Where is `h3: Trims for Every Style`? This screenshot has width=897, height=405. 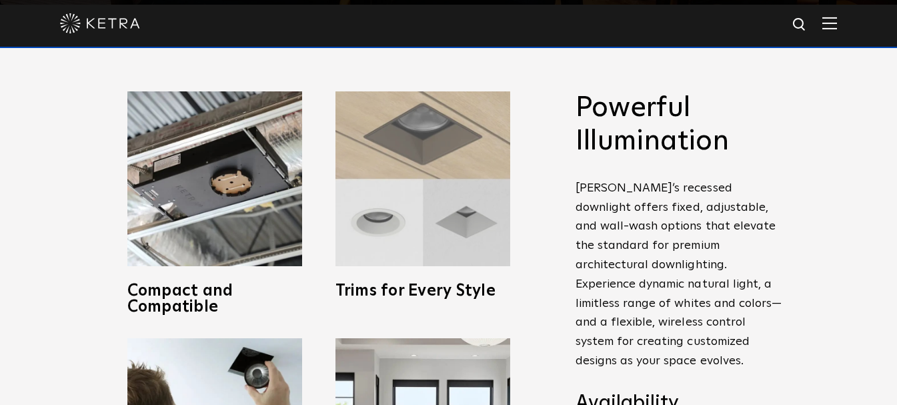 h3: Trims for Every Style is located at coordinates (423, 291).